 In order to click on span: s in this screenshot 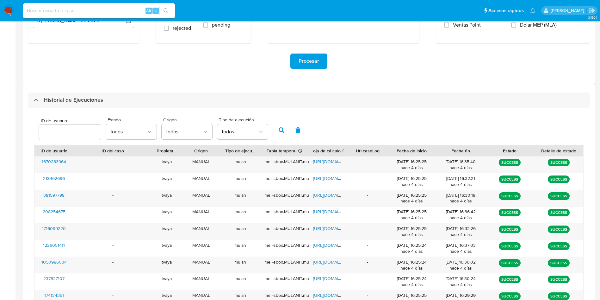, I will do `click(156, 10)`.